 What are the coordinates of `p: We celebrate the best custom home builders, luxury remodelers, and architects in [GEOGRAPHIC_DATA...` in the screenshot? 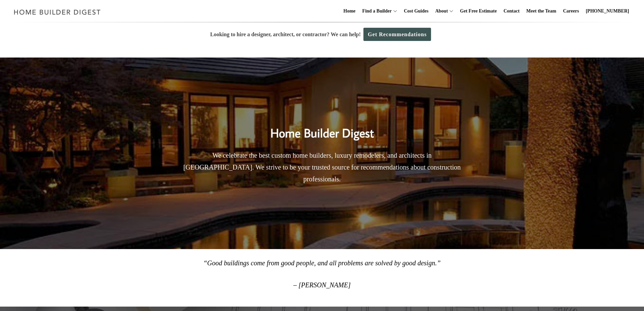 It's located at (322, 167).